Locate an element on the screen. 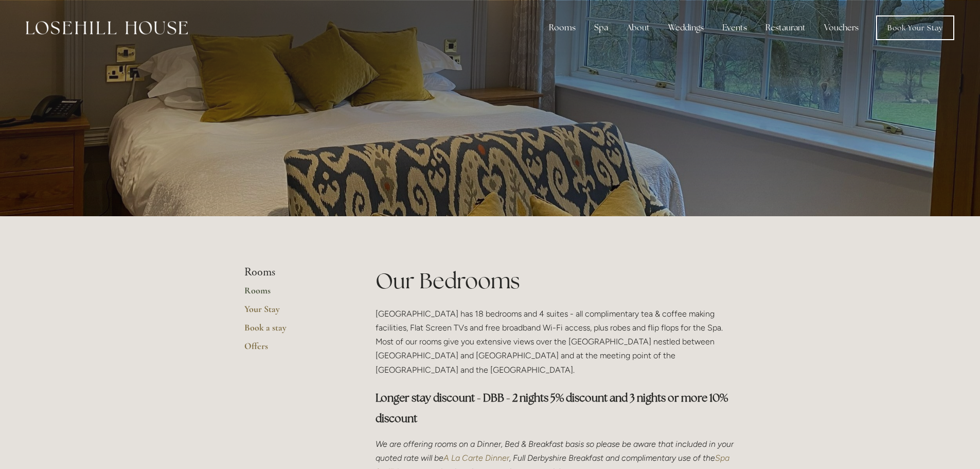 Image resolution: width=980 pixels, height=469 pixels. strong: Longer stay discount - DBB - 2 nights 5% discount and 3 nights or more 10% discount is located at coordinates (553, 408).